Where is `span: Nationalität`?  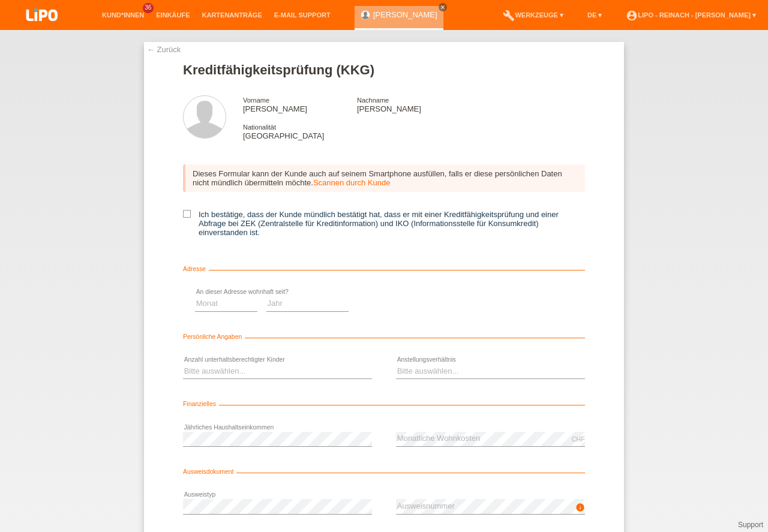 span: Nationalität is located at coordinates (259, 127).